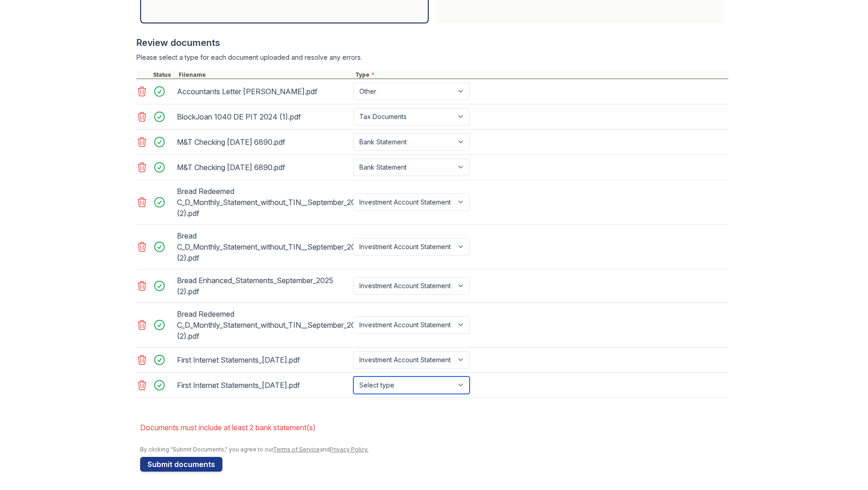 This screenshot has width=868, height=490. I want to click on div: Type, so click(541, 75).